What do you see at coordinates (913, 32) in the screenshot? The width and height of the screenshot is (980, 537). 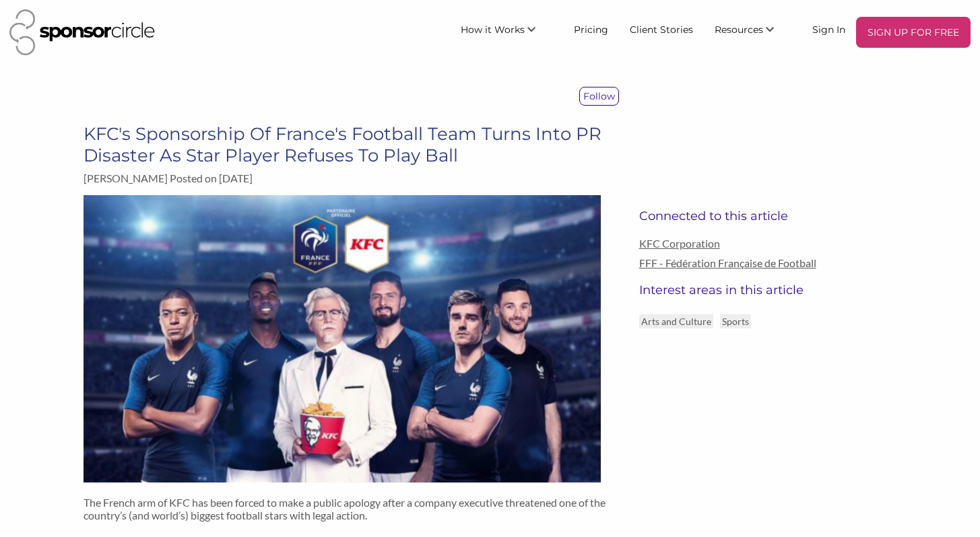 I see `p: SIGN UP FOR FREE` at bounding box center [913, 32].